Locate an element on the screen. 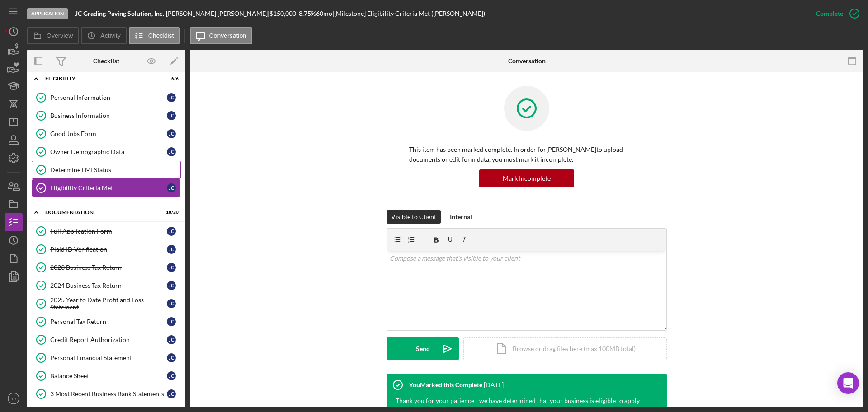  button: Send is located at coordinates (423, 349).